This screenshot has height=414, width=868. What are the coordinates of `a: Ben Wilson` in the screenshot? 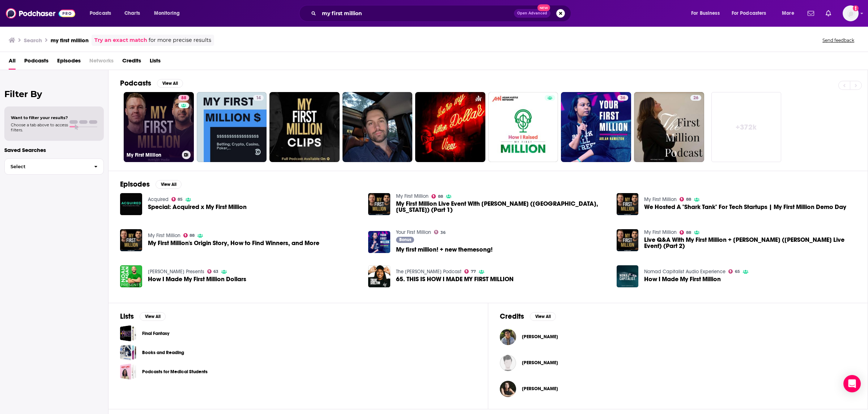 It's located at (540, 363).